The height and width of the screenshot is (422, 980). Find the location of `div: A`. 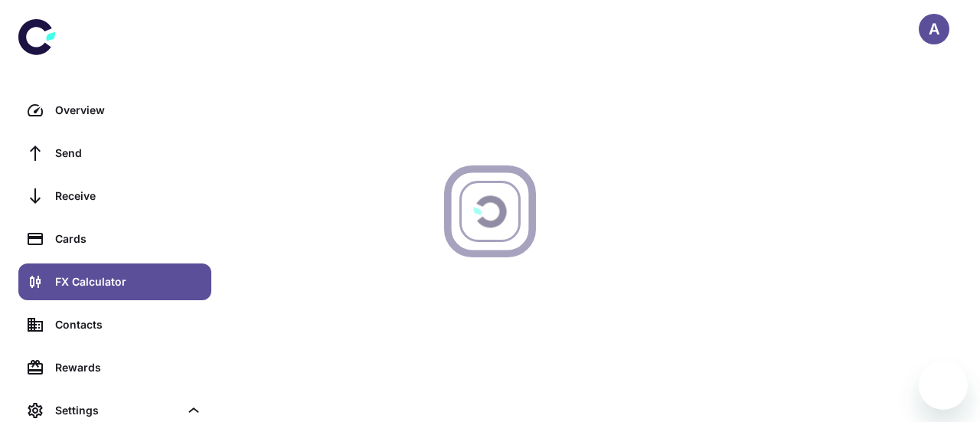

div: A is located at coordinates (933, 29).